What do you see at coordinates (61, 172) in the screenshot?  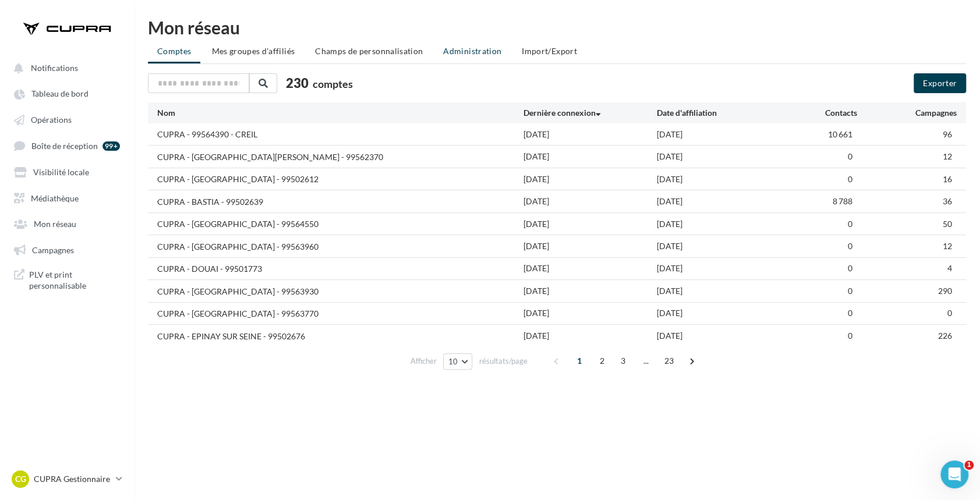 I see `span: Visibilité locale` at bounding box center [61, 172].